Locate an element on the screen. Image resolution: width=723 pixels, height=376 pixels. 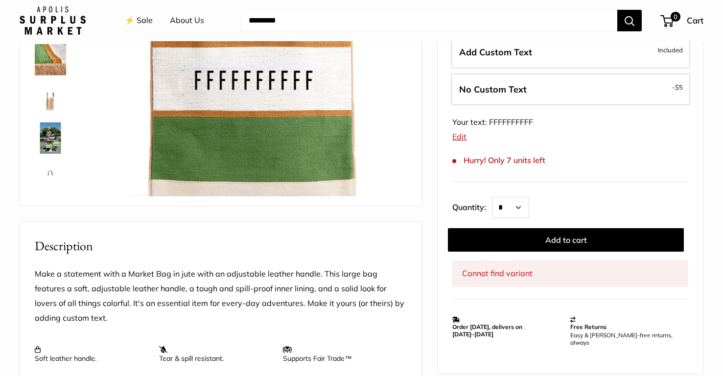
label: Leave Blank is located at coordinates (571, 90).